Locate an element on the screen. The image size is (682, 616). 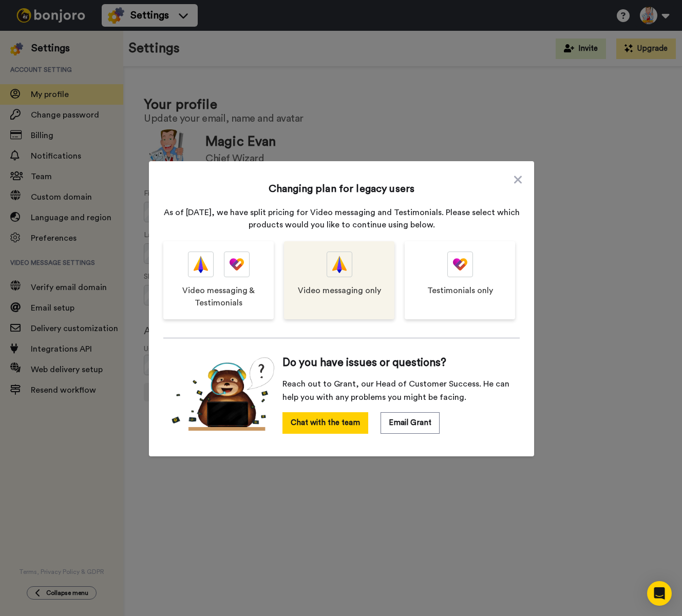
span: Do you have issues or questions? is located at coordinates (364, 363).